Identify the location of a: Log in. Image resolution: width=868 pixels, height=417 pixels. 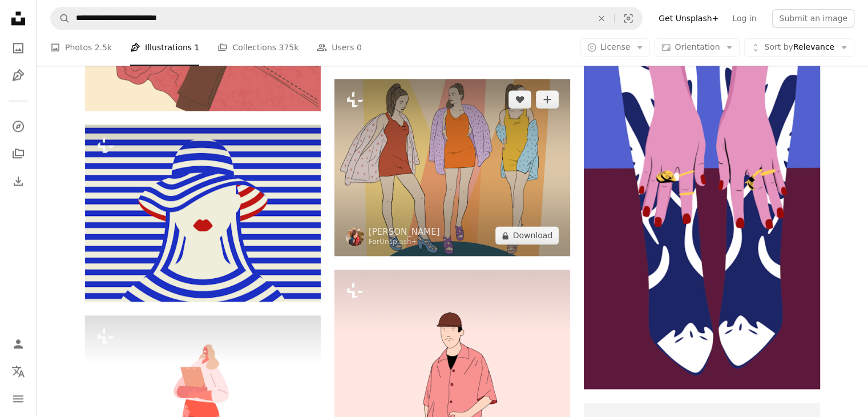
(744, 18).